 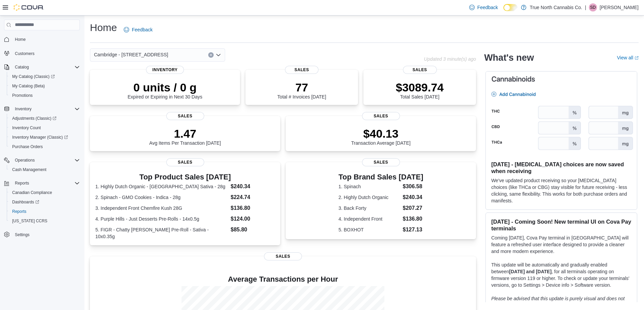 What do you see at coordinates (29, 170) in the screenshot?
I see `a: Cash Management` at bounding box center [29, 170].